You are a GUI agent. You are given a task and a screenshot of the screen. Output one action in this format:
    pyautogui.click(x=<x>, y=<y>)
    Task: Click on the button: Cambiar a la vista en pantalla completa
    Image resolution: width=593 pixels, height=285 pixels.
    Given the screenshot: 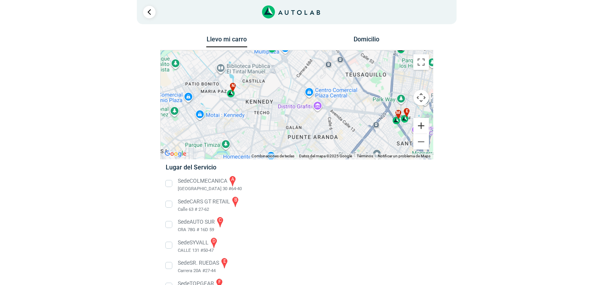 What is the action you would take?
    pyautogui.click(x=421, y=62)
    